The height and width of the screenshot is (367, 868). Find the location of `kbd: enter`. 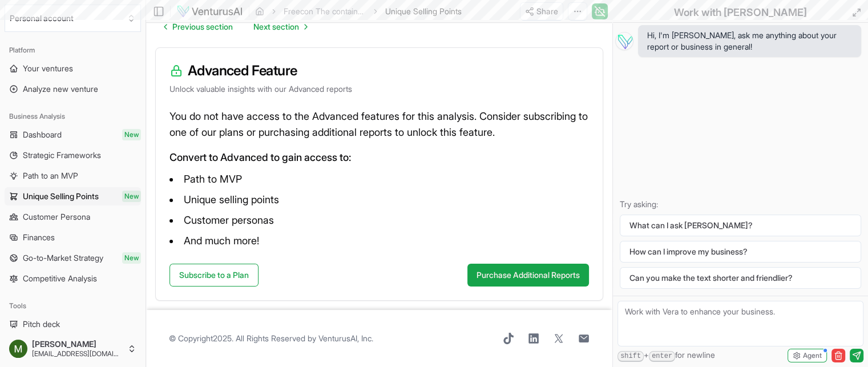

kbd: enter is located at coordinates (662, 356).